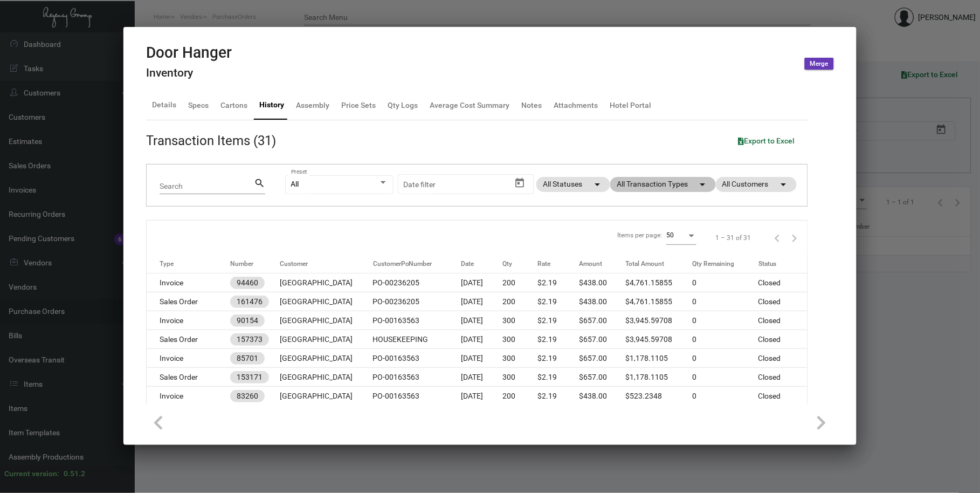 The width and height of the screenshot is (980, 493). What do you see at coordinates (294, 264) in the screenshot?
I see `div: Customer` at bounding box center [294, 264].